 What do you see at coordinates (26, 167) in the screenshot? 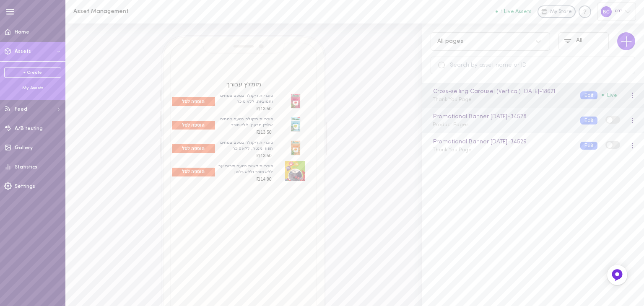
I see `span: Statistics` at bounding box center [26, 167].